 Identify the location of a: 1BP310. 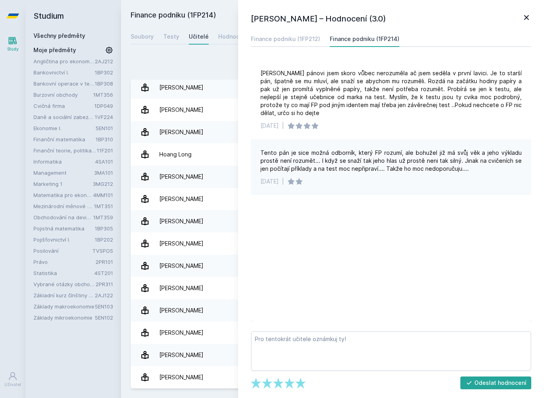
(104, 139).